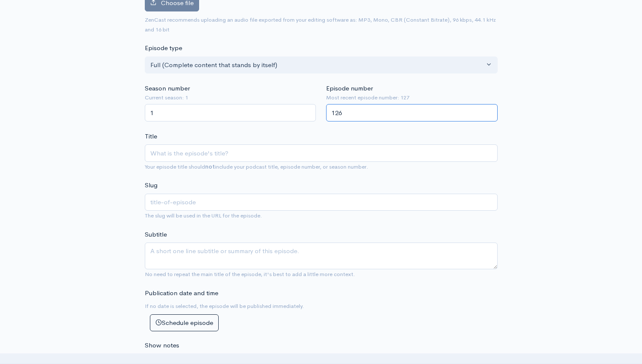  I want to click on input: Enter episode number, so click(412, 112).